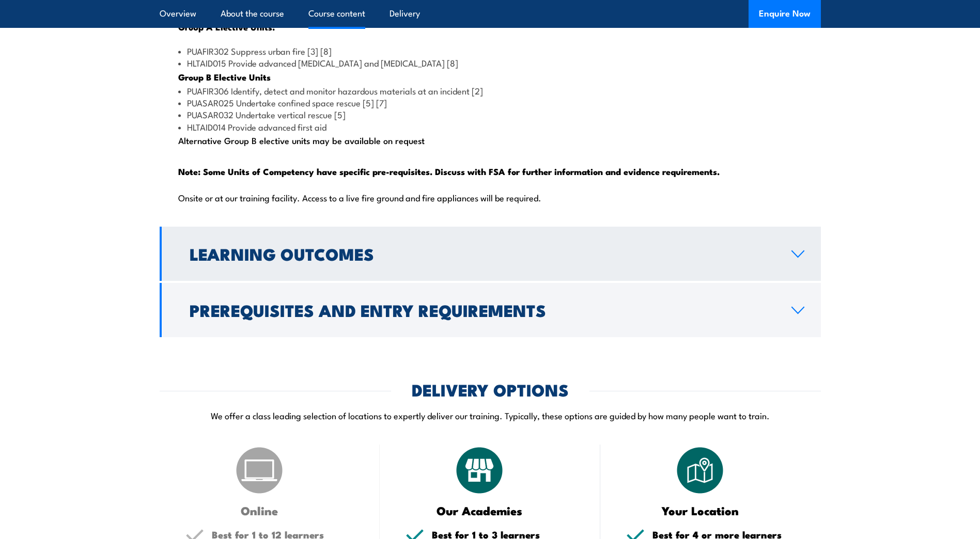 This screenshot has height=539, width=980. I want to click on p: We offer a class leading selection of locations to expertly deliver our training. Typically, thes..., so click(490, 415).